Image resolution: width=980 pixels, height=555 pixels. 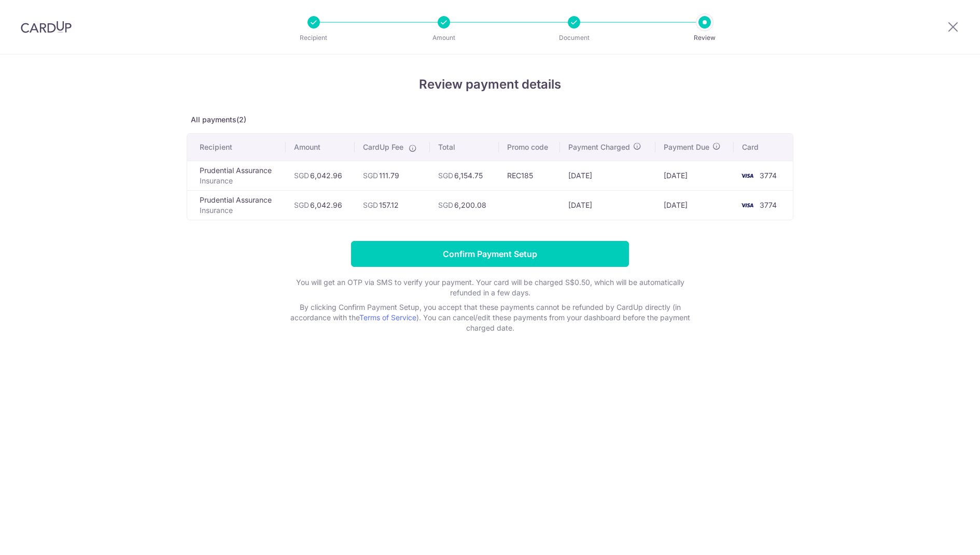 I want to click on th: Recipient, so click(x=236, y=147).